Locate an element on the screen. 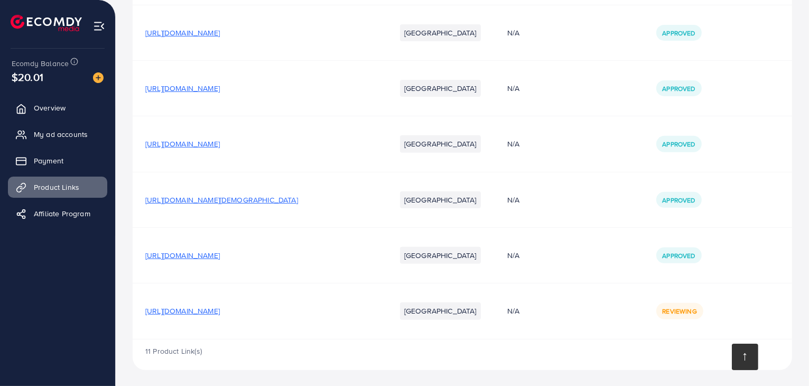 This screenshot has width=809, height=386. img: menu is located at coordinates (99, 26).